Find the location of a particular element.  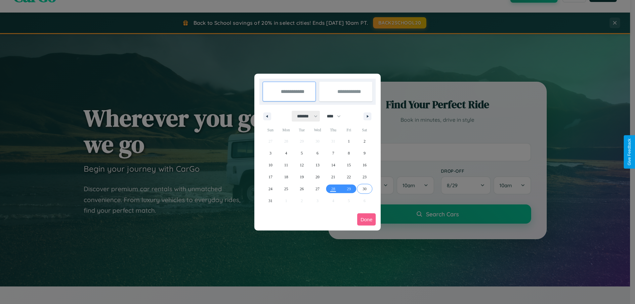

button: 28 is located at coordinates (333, 189).